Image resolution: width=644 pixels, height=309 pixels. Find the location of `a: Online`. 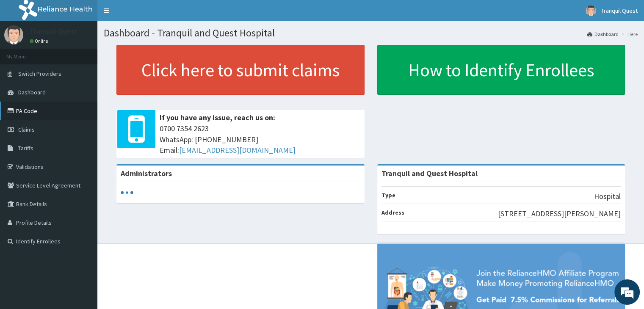

a: Online is located at coordinates (40, 41).